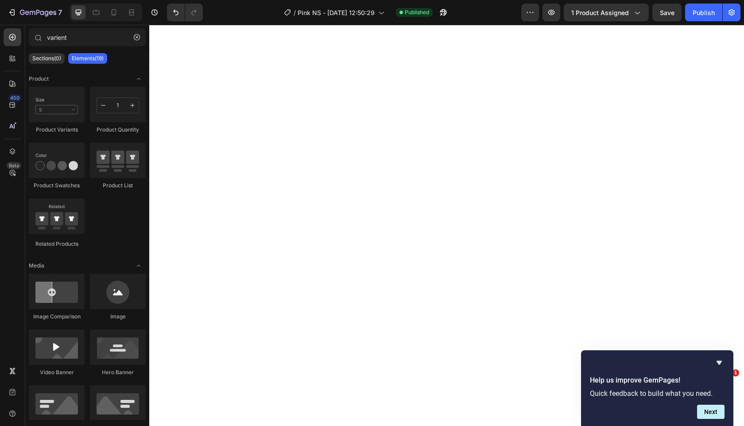  I want to click on span: 1, so click(735, 373).